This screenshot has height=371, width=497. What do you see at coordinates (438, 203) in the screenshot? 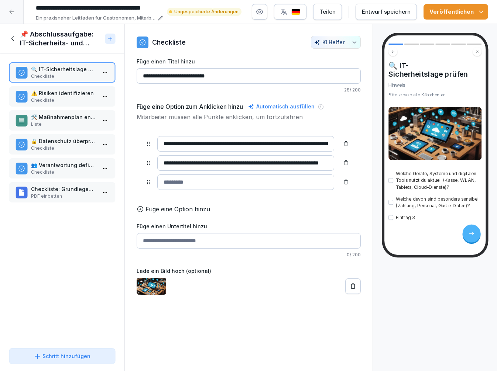
I see `p: Welche davon sind besonders sensibel (Zahlung, Personal, Gäste-Daten)?` at bounding box center [438, 203].